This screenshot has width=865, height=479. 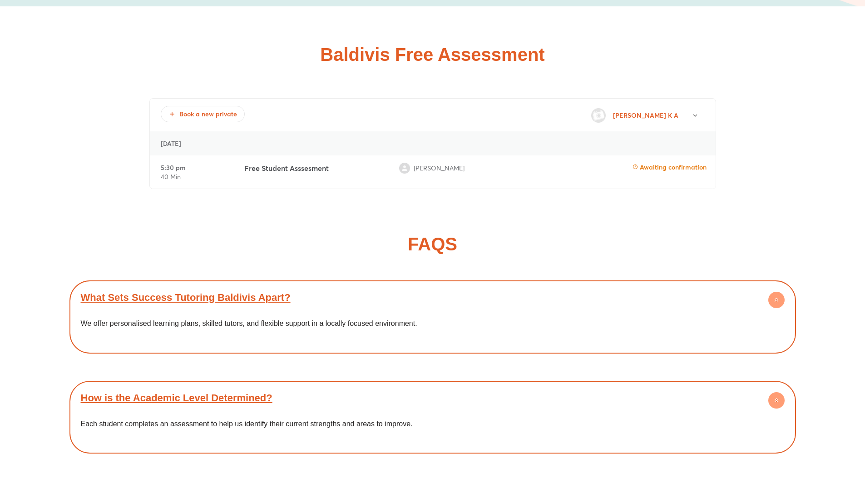 What do you see at coordinates (186, 297) in the screenshot?
I see `a: What Sets Success Tutoring Baldivis Apart?` at bounding box center [186, 297].